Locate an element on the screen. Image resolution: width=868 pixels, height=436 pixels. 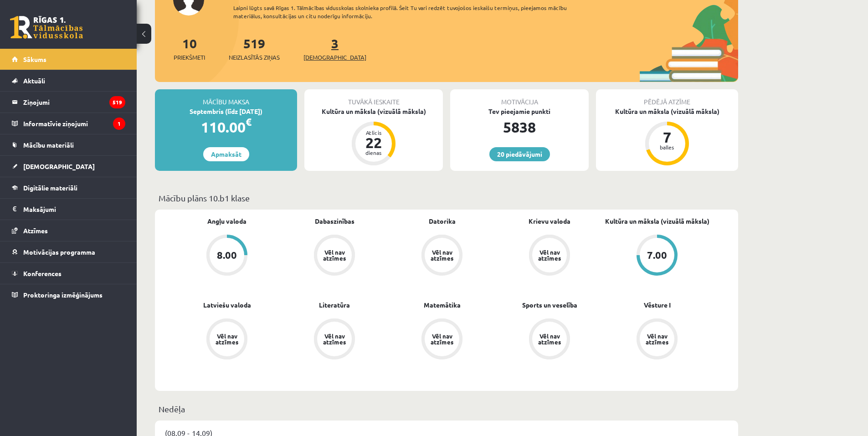
a: Informatīvie ziņojumi1 is located at coordinates (68, 124).